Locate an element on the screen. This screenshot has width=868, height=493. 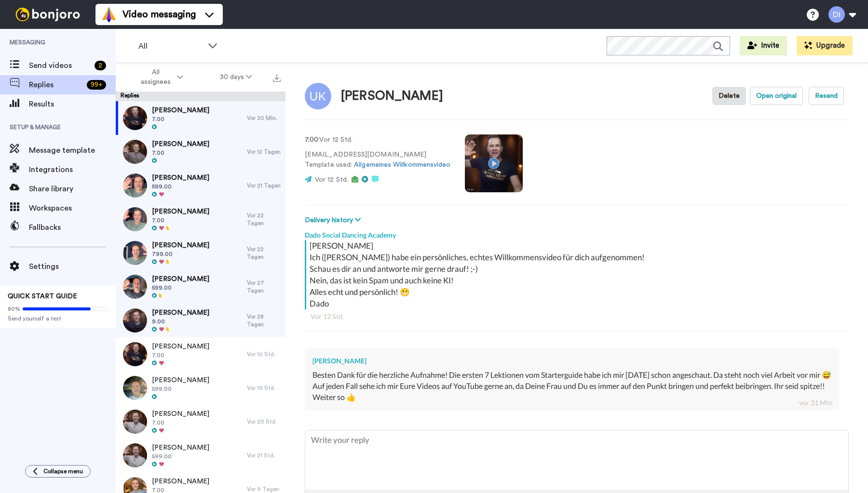
a: Invite is located at coordinates (763, 46).